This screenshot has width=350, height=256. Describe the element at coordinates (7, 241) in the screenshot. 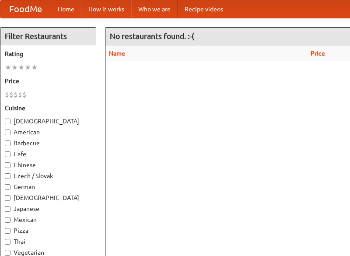

I see `input: Thai` at that location.